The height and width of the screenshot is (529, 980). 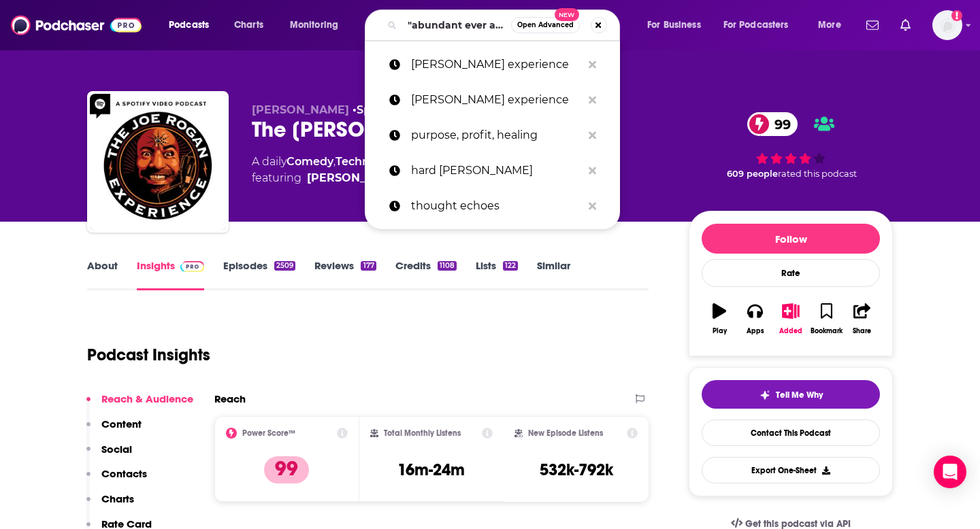 What do you see at coordinates (947, 26) in the screenshot?
I see `span: Logged in as megcassidy` at bounding box center [947, 26].